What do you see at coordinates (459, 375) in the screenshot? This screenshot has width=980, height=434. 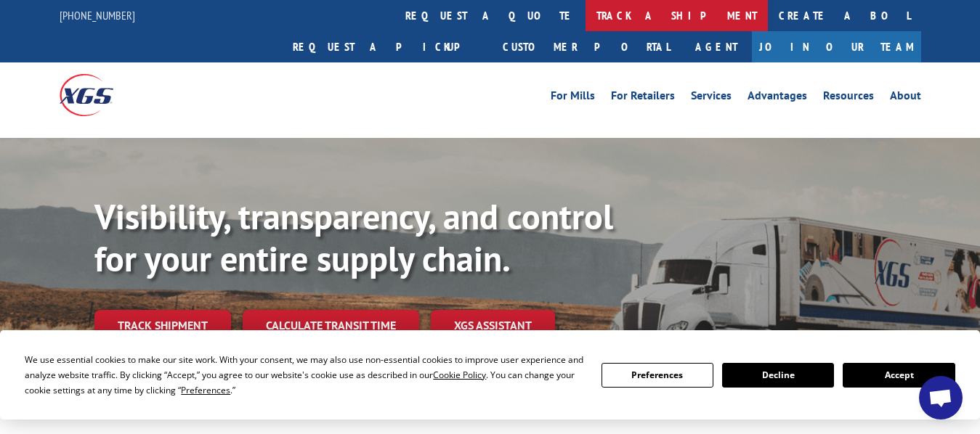 I see `span: Cookie Policy` at bounding box center [459, 375].